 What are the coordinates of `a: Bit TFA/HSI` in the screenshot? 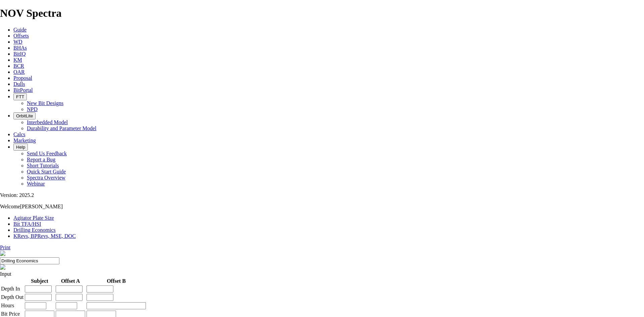 It's located at (28, 224).